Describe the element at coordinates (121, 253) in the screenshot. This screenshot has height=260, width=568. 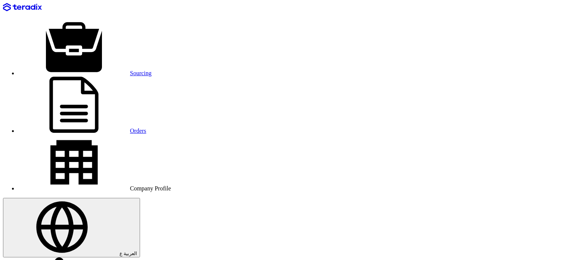
I see `span: ع` at that location.